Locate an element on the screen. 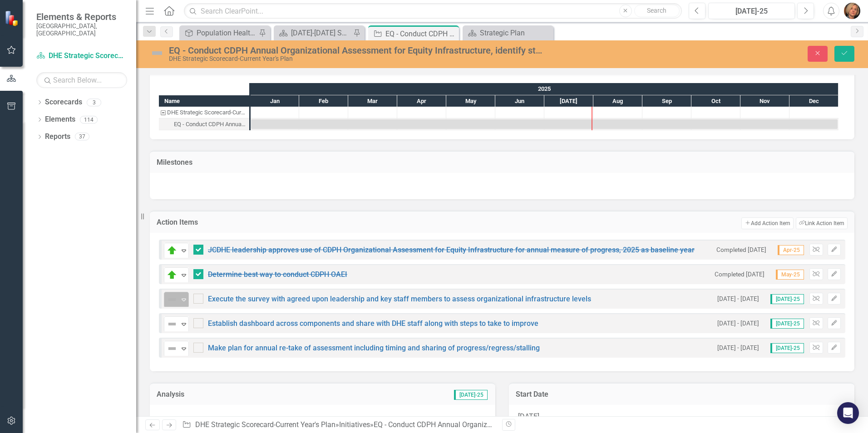 The height and width of the screenshot is (433, 868). div: 37 is located at coordinates (82, 137).